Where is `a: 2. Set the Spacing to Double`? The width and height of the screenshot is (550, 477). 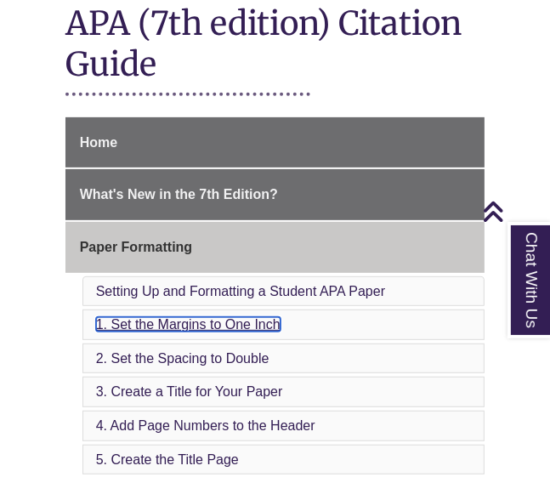 a: 2. Set the Spacing to Double is located at coordinates (183, 358).